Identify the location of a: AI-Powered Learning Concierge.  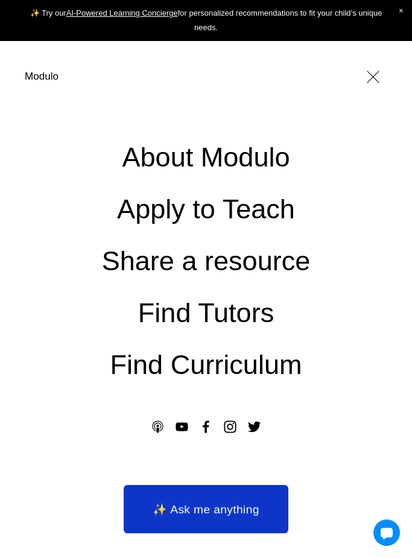
(122, 13).